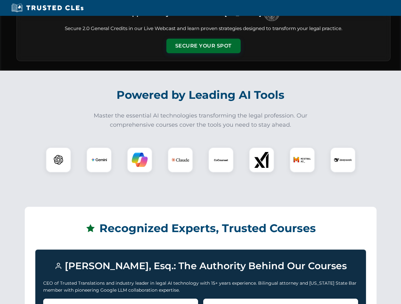  I want to click on img: Trusted CLEs, so click(47, 8).